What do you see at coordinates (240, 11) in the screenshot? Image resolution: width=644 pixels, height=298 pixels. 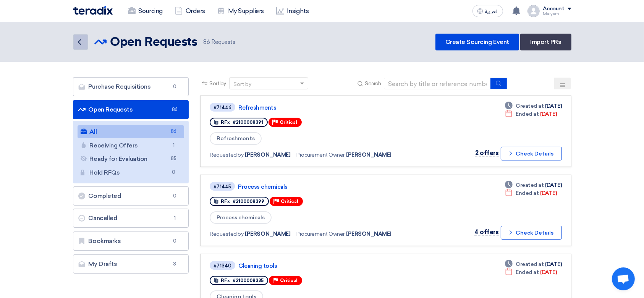 I see `a: My Suppliers` at bounding box center [240, 11].